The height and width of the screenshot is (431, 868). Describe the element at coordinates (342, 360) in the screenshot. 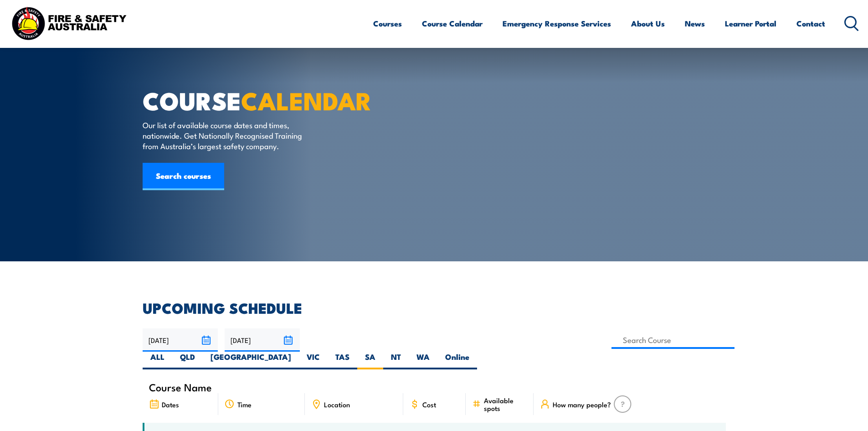

I see `label: TAS` at that location.